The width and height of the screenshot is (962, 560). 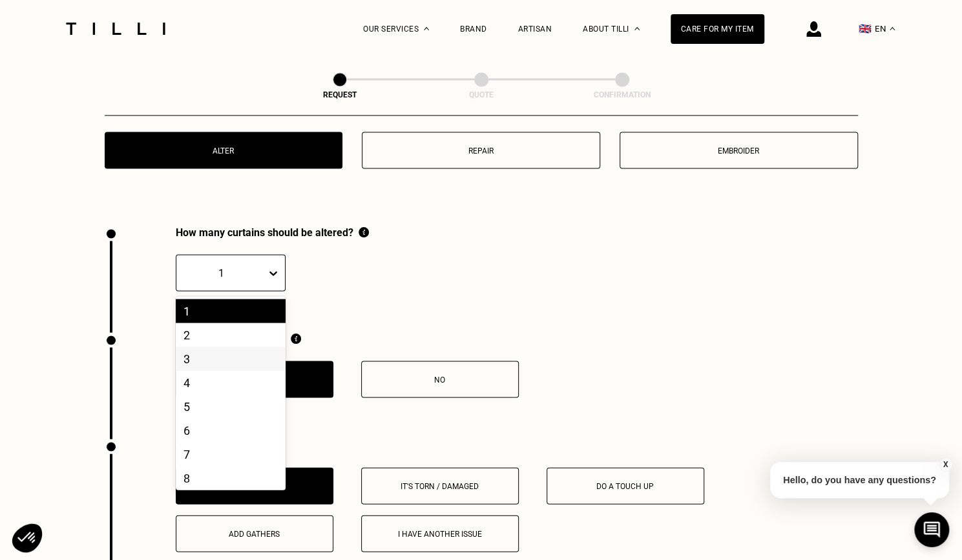 I want to click on div: Are they lined curtains?, so click(x=347, y=339).